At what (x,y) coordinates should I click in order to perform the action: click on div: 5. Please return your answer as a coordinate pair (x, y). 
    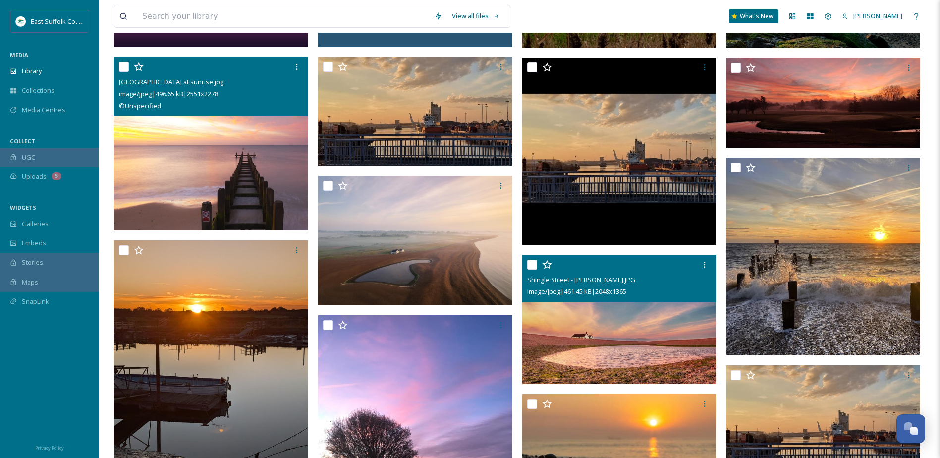
    Looking at the image, I should click on (56, 176).